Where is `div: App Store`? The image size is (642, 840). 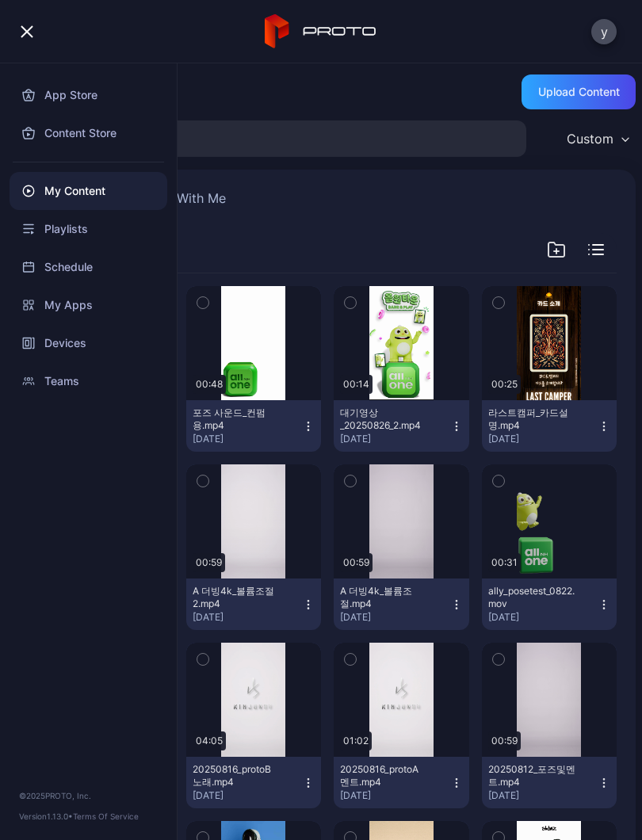
div: App Store is located at coordinates (88, 95).